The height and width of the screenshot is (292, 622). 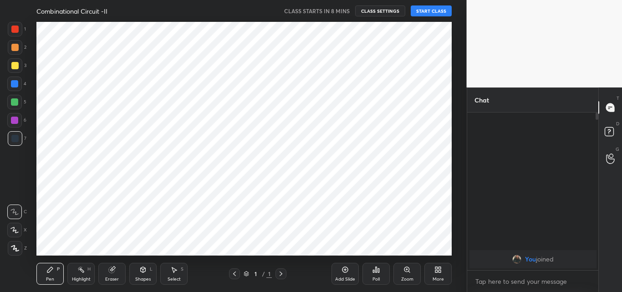 I want to click on div: Poll, so click(x=376, y=279).